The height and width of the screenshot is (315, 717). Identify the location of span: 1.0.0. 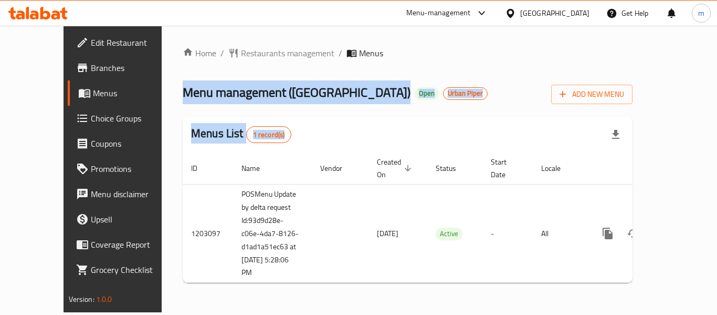
(104, 299).